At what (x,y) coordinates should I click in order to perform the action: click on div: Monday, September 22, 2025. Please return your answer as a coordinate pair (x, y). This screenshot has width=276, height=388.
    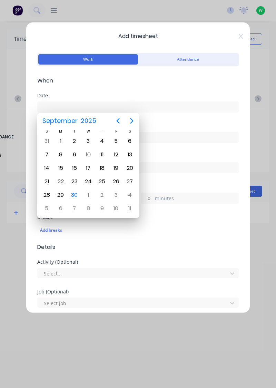
    Looking at the image, I should click on (61, 182).